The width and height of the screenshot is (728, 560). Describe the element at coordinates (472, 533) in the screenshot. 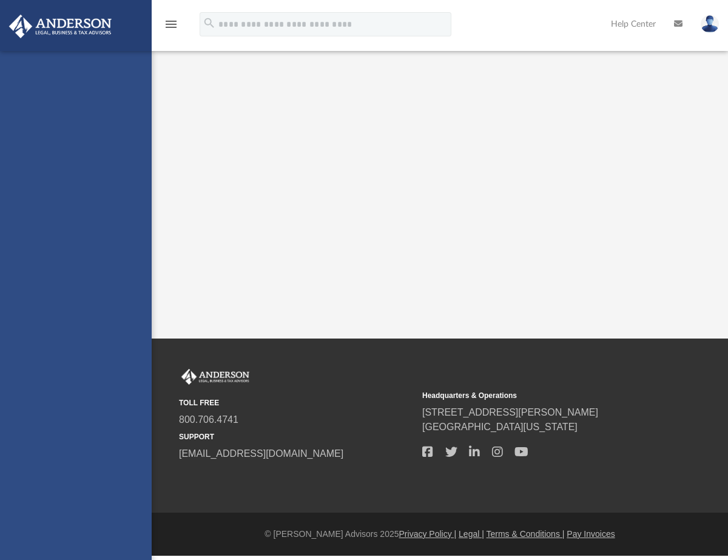

I see `a: Legal |` at that location.